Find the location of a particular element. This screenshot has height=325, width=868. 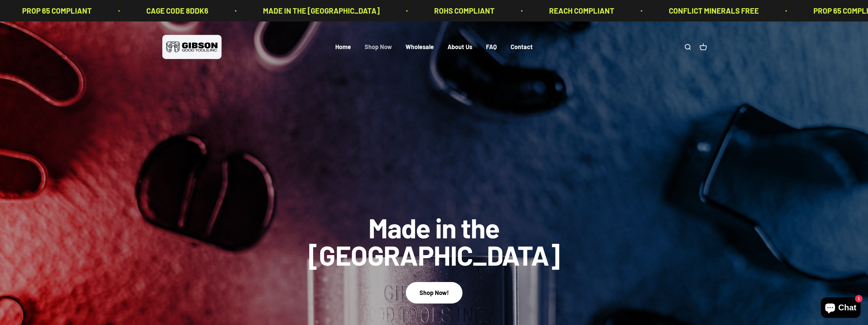

inbox-online-store-chat: Shopify online store chat is located at coordinates (841, 308).